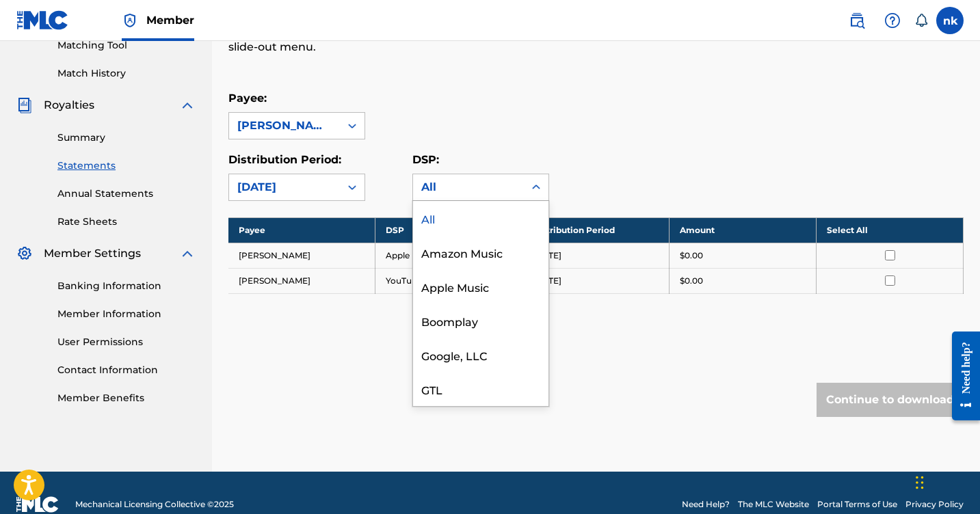 This screenshot has width=980, height=514. What do you see at coordinates (302, 230) in the screenshot?
I see `th: Payee` at bounding box center [302, 230].